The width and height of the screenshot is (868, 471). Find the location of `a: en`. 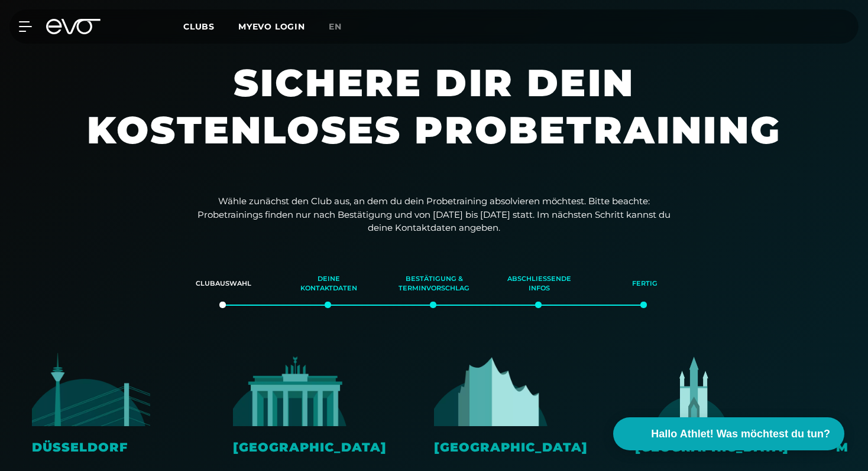

a: en is located at coordinates (342, 26).